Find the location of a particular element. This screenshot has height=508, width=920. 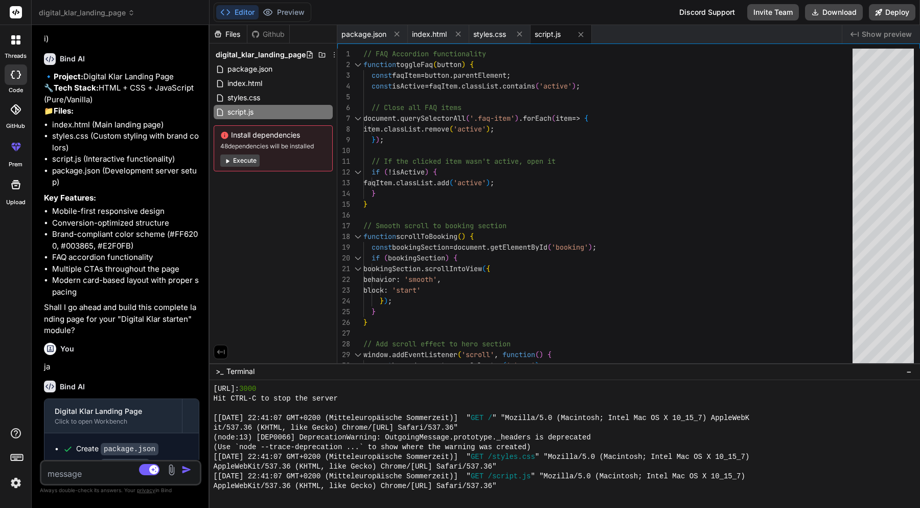

div: 16 is located at coordinates (344, 215).